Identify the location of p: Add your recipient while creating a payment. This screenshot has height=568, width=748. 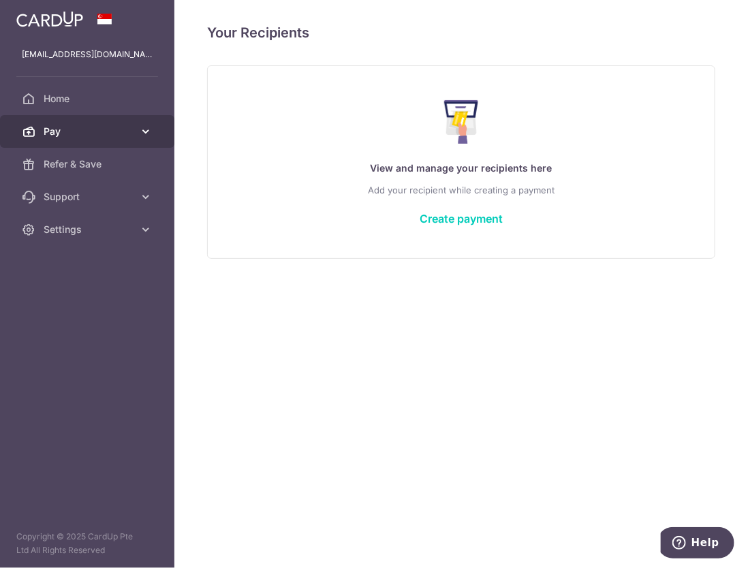
(461, 190).